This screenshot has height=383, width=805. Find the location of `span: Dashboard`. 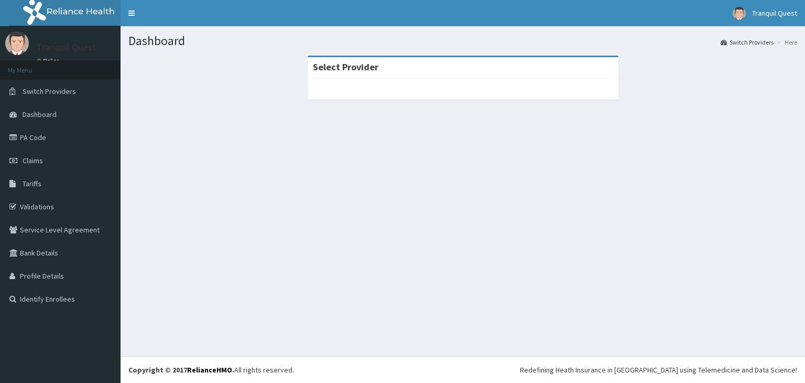

span: Dashboard is located at coordinates (39, 114).